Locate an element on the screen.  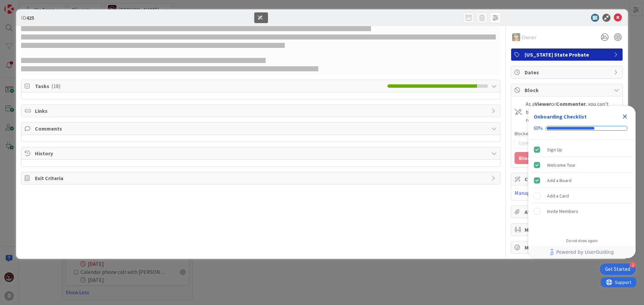
div: Invite Members is located at coordinates (563, 211).